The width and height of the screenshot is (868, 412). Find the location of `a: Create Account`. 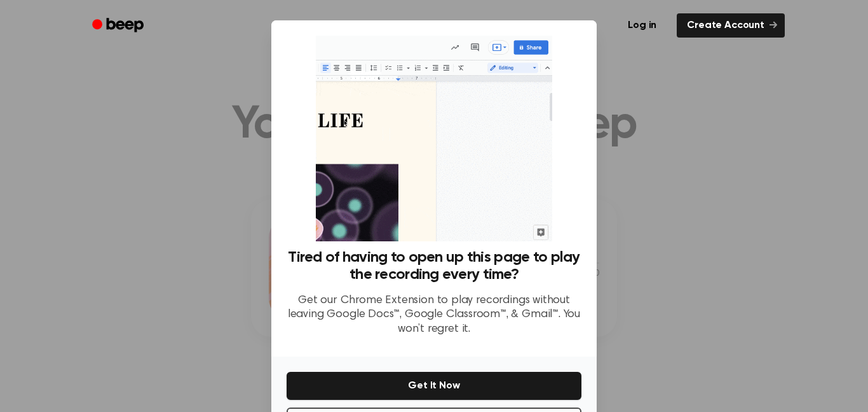

a: Create Account is located at coordinates (731, 26).